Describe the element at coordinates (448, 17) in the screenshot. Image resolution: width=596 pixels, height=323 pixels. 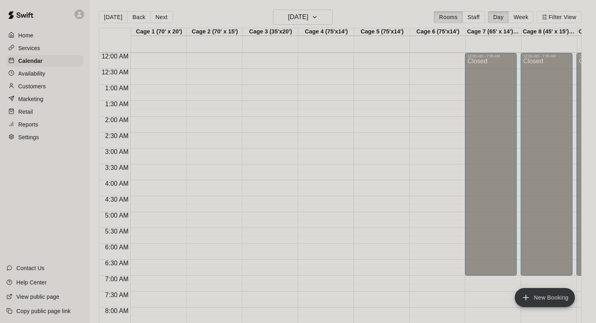
I see `button: Rooms` at that location.